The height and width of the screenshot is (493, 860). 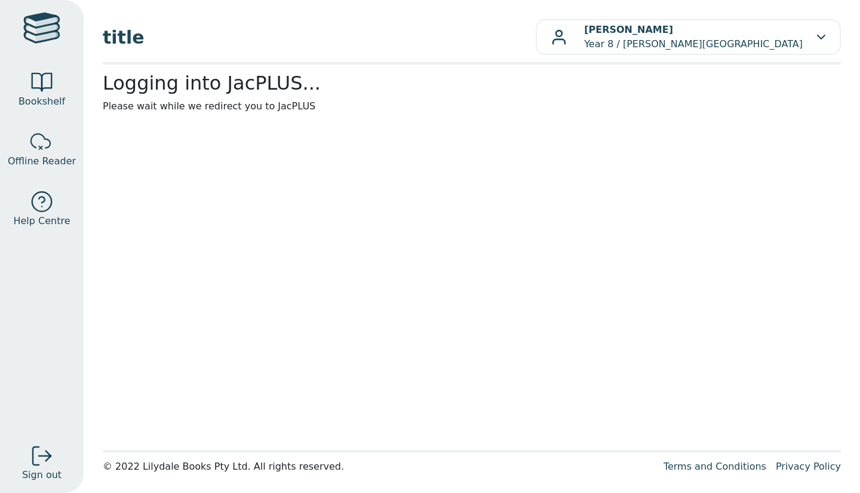 I want to click on p: Please wait while we redirect you to JacPLUS, so click(x=472, y=106).